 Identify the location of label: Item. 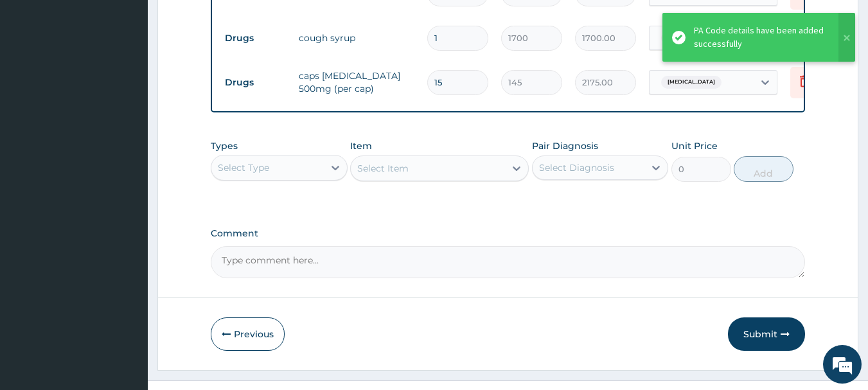
(361, 146).